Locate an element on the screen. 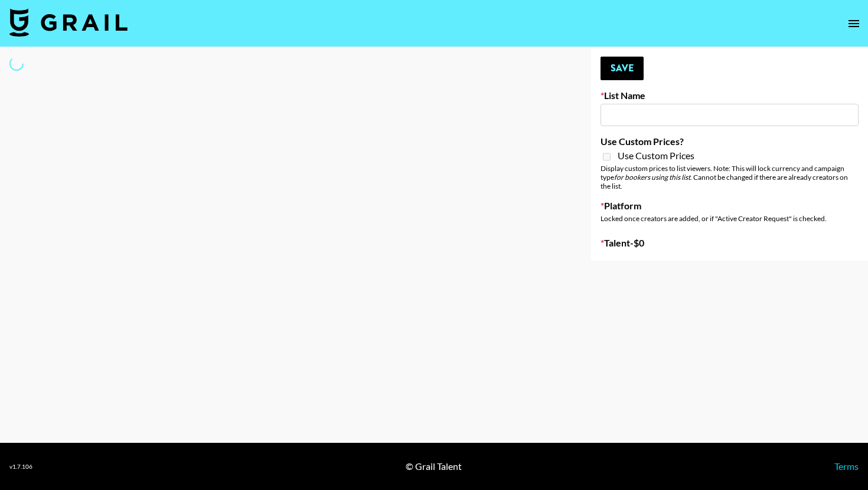 The height and width of the screenshot is (490, 868). img: Grail Talent is located at coordinates (69, 23).